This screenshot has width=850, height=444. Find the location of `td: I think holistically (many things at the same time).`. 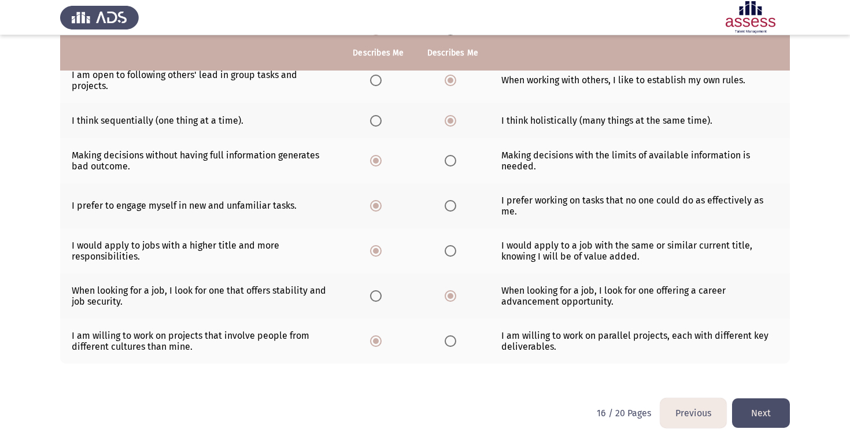

td: I think holistically (many things at the same time). is located at coordinates (640, 120).